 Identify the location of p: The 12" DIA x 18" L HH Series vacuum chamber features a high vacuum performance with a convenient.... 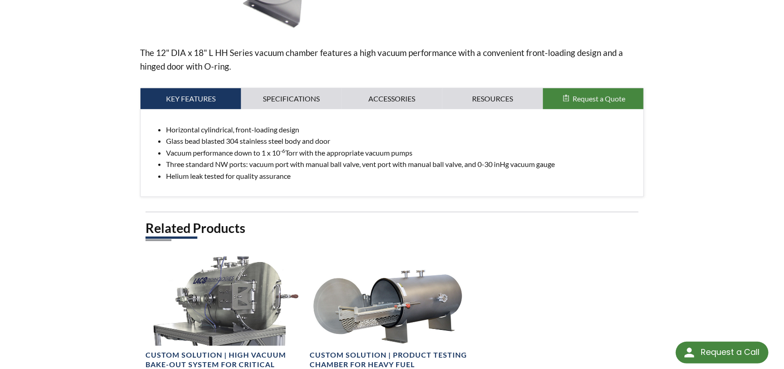
(392, 60).